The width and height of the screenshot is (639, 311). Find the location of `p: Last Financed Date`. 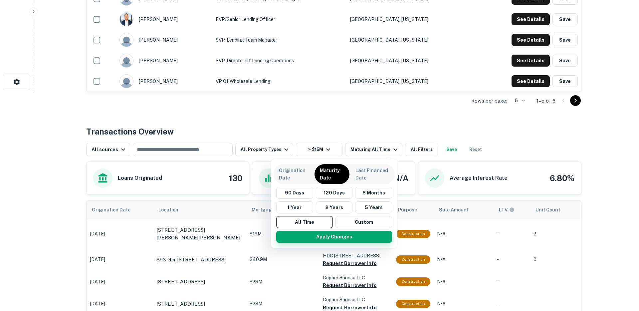

p: Last Financed Date is located at coordinates (372, 174).